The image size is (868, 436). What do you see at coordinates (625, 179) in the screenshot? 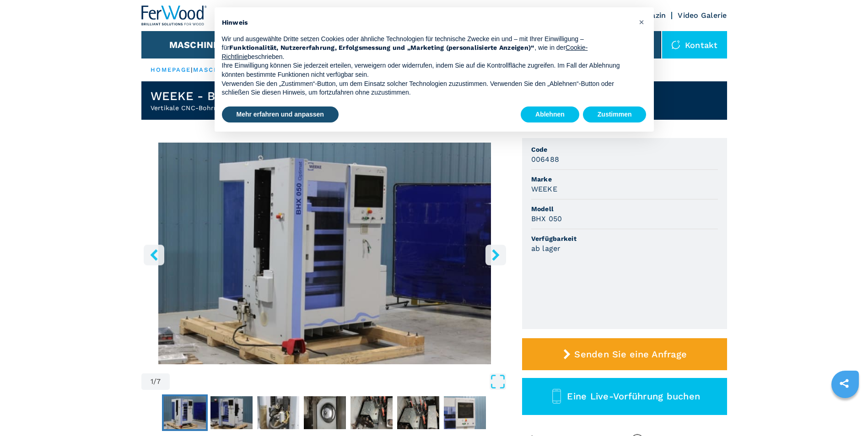
I see `span: Marke` at bounding box center [625, 179].